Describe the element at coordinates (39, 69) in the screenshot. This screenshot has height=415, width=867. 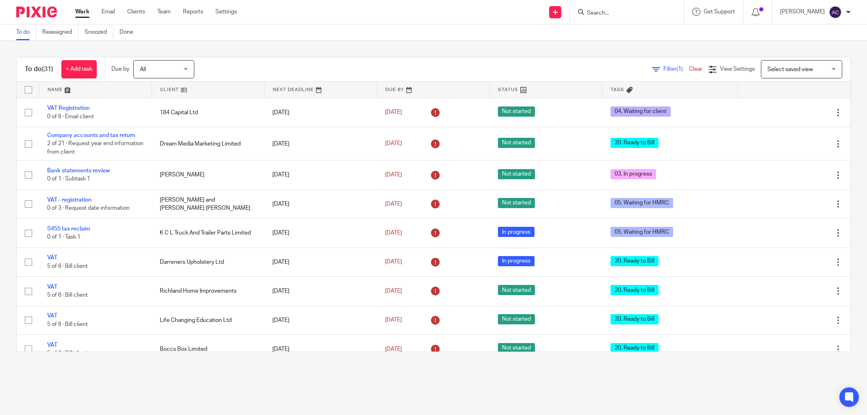
I see `h1: To do` at that location.